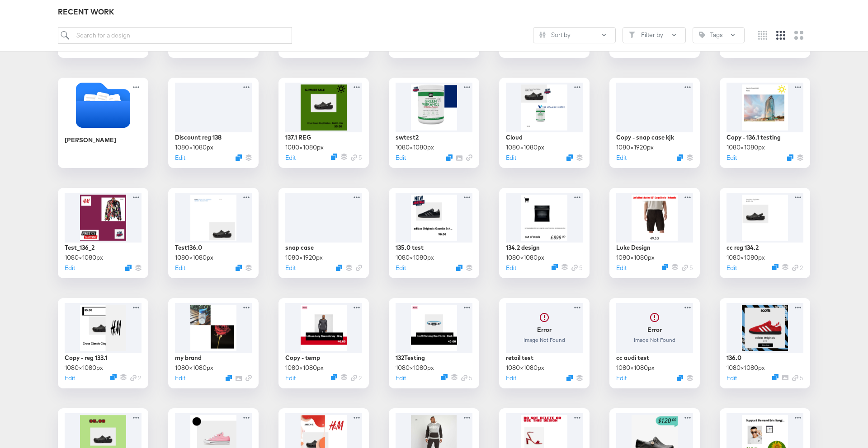  Describe the element at coordinates (753, 137) in the screenshot. I see `div: Copy - 136.1 testing` at that location.